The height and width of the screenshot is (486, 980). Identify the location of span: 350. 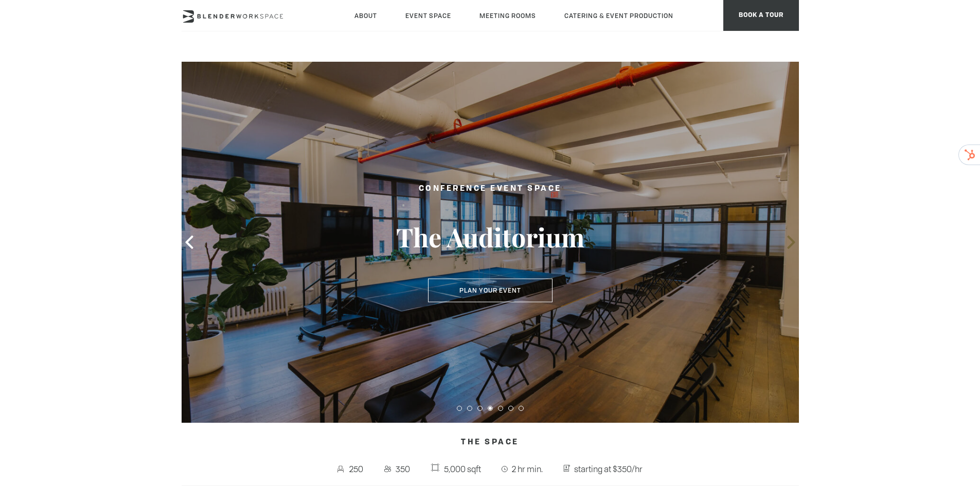
(403, 470).